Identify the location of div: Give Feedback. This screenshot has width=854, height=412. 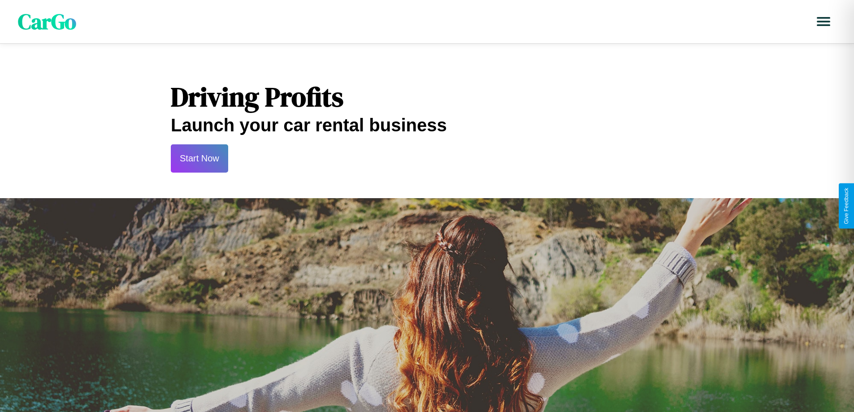
(846, 206).